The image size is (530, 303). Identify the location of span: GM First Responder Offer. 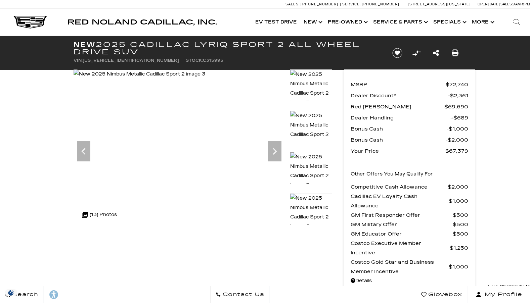
(402, 215).